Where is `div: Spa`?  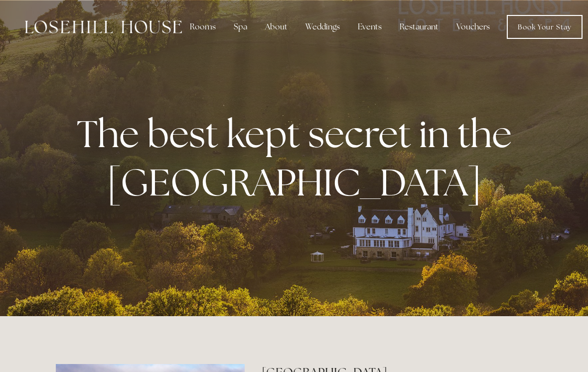
div: Spa is located at coordinates (240, 27).